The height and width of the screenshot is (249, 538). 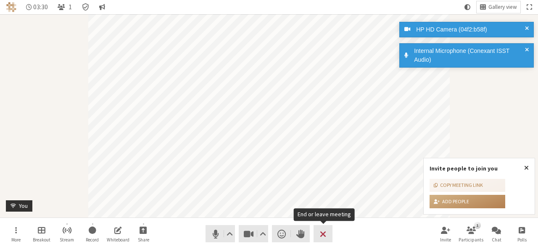 What do you see at coordinates (16, 234) in the screenshot?
I see `button: Open menu` at bounding box center [16, 234].